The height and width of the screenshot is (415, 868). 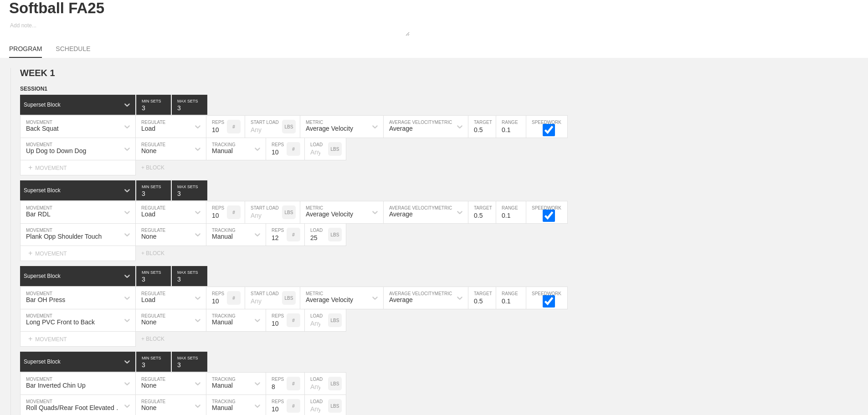 What do you see at coordinates (39, 214) in the screenshot?
I see `div: Bar RDL` at bounding box center [39, 214].